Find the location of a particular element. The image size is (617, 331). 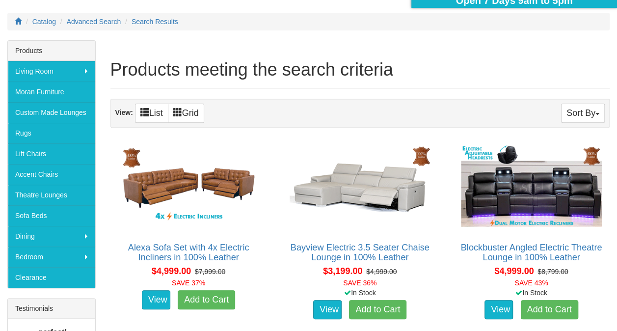

del: $8,799.00 is located at coordinates (553, 272).